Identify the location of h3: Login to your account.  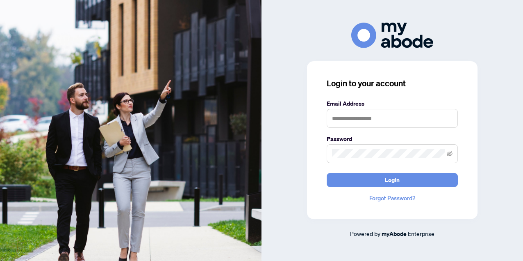
(393, 83).